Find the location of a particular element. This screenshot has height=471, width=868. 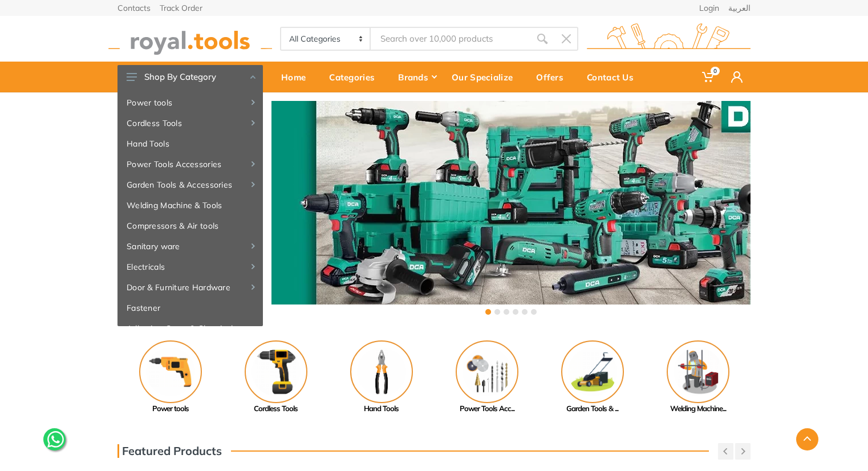

img: Royal - Welding Machine & Tools is located at coordinates (698, 372).